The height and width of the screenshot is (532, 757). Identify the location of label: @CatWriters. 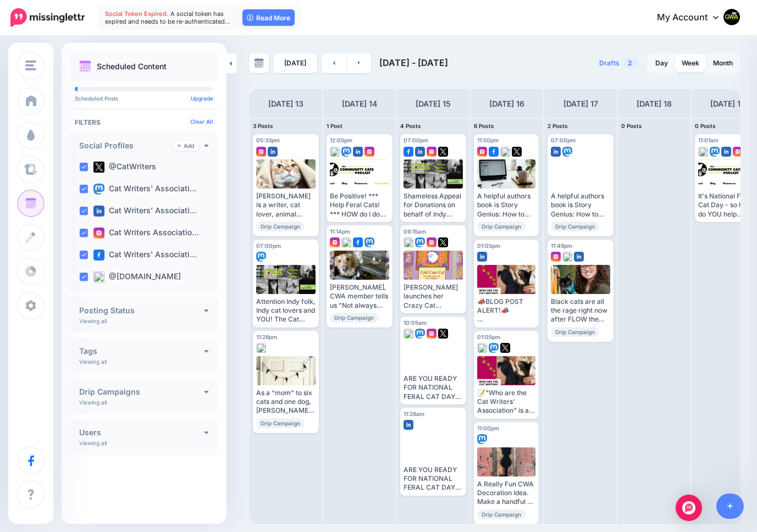
(125, 167).